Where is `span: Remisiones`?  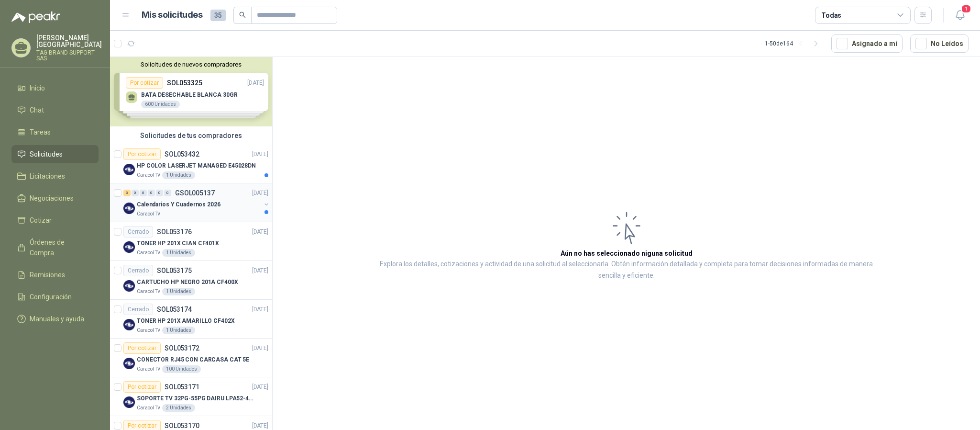
span: Remisiones is located at coordinates (47, 275).